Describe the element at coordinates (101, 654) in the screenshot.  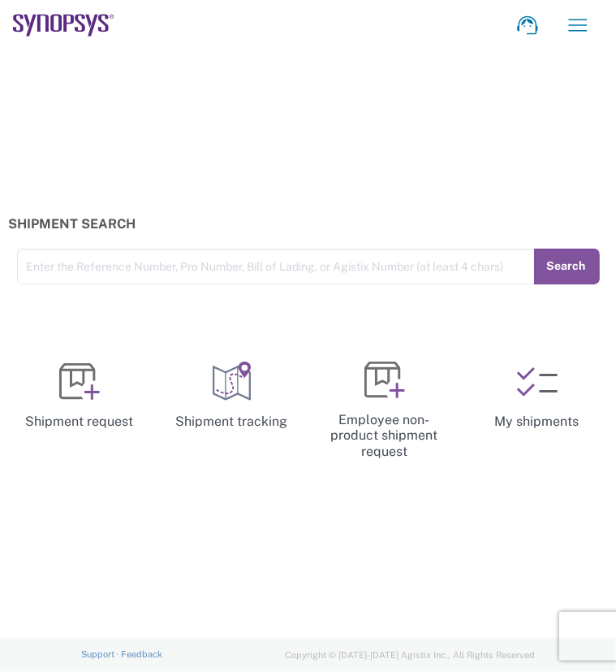
I see `a: Support` at that location.